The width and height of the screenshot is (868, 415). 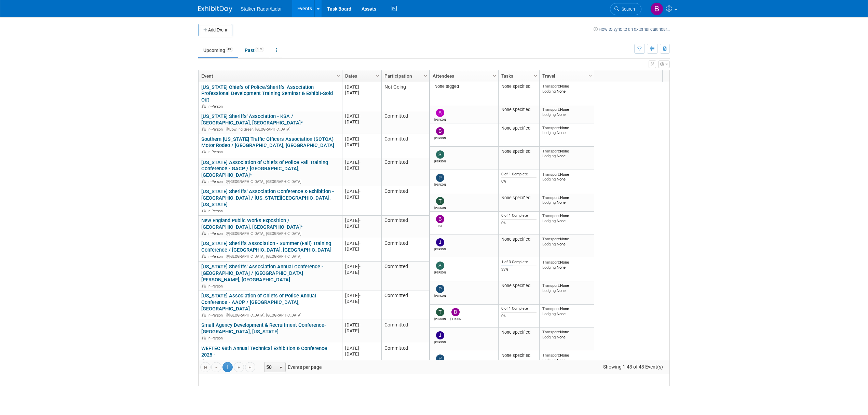 I want to click on img: Patrick Fagan, so click(x=440, y=178).